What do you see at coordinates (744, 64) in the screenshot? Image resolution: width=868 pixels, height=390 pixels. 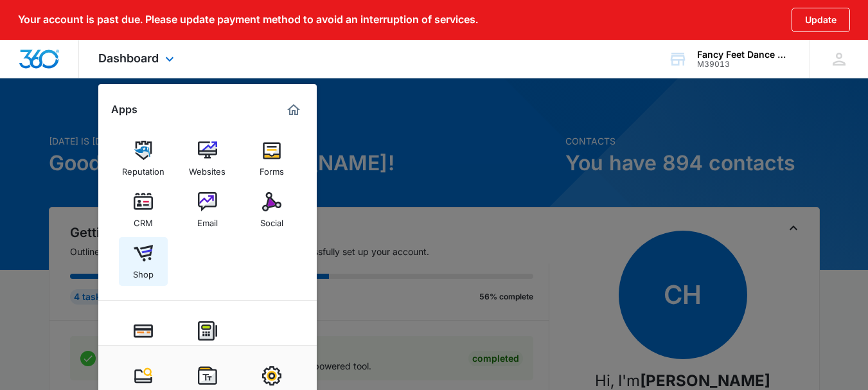 I see `div: account id` at bounding box center [744, 64].